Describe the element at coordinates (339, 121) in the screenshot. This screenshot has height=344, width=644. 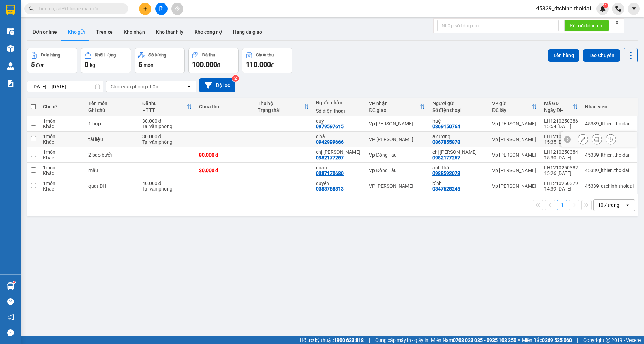
I see `div: quý` at that location.